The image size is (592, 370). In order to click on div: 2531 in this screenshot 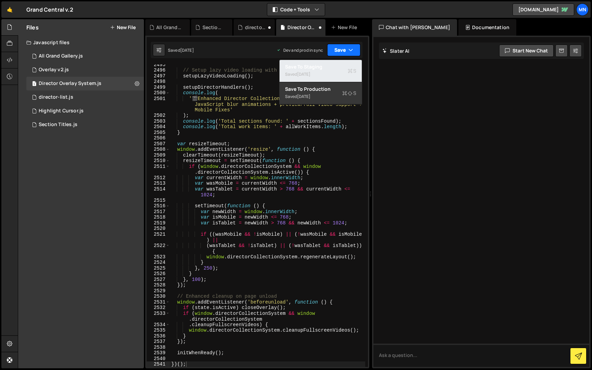, I will do `click(158, 302)`.